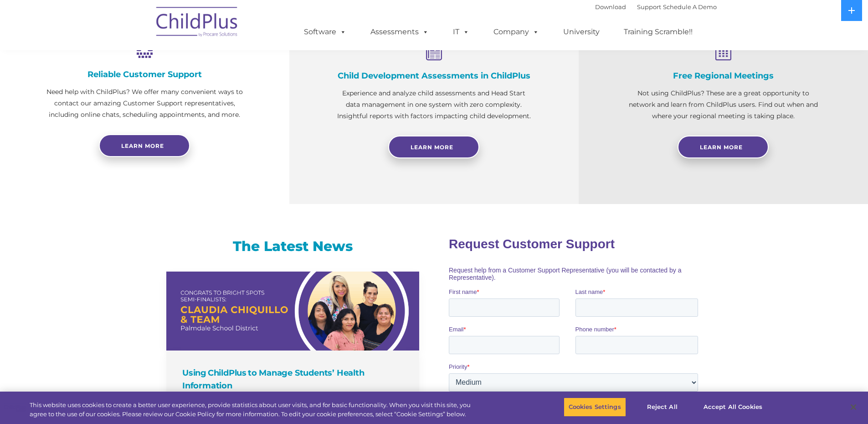  I want to click on a: Assessments, so click(400, 32).